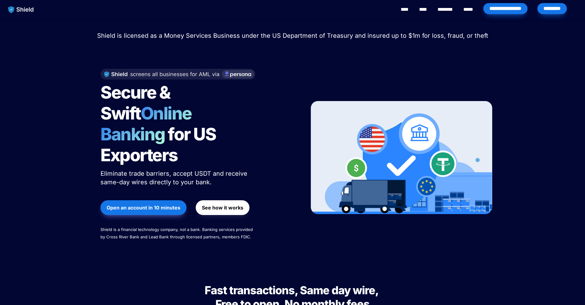 The width and height of the screenshot is (585, 305). Describe the element at coordinates (222, 208) in the screenshot. I see `a: See how it works` at that location.